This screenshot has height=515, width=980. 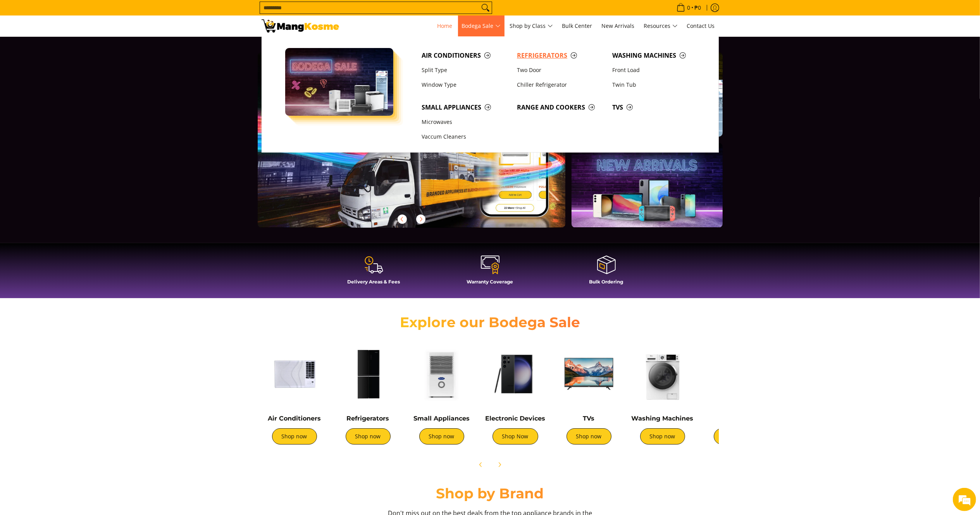 I want to click on div: Minimize live chat window, so click(x=137, y=13).